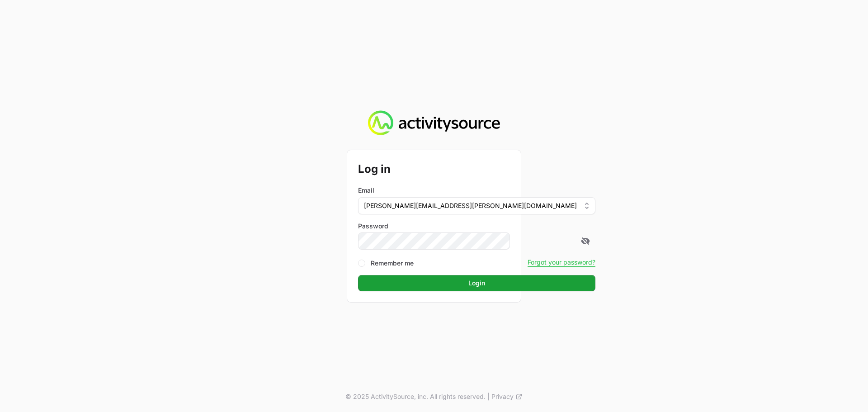 This screenshot has height=412, width=868. I want to click on h2: Log in, so click(477, 169).